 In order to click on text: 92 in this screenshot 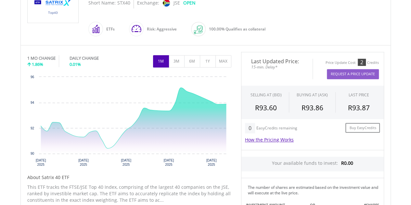, I will do `click(32, 128)`.